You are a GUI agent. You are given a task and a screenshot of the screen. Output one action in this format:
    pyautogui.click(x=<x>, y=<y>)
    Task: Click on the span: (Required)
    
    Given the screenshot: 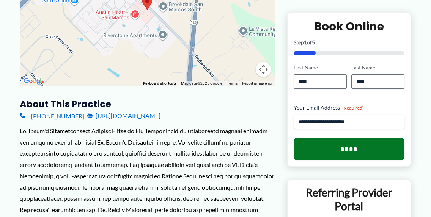 What is the action you would take?
    pyautogui.click(x=353, y=108)
    